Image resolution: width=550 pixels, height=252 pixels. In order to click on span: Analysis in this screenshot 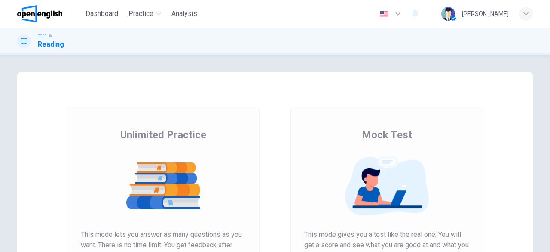, I will do `click(184, 14)`.